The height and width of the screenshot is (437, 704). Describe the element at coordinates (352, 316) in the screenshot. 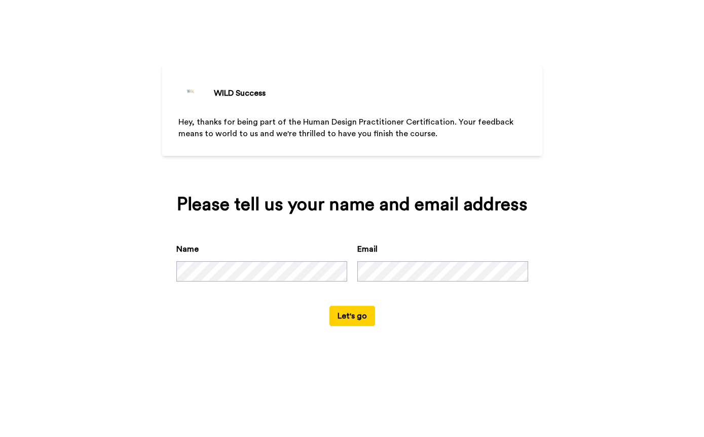

I see `button: Let's go` at that location.